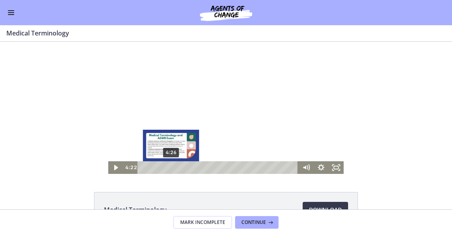  What do you see at coordinates (11, 13) in the screenshot?
I see `button: Enable menu` at bounding box center [11, 13].